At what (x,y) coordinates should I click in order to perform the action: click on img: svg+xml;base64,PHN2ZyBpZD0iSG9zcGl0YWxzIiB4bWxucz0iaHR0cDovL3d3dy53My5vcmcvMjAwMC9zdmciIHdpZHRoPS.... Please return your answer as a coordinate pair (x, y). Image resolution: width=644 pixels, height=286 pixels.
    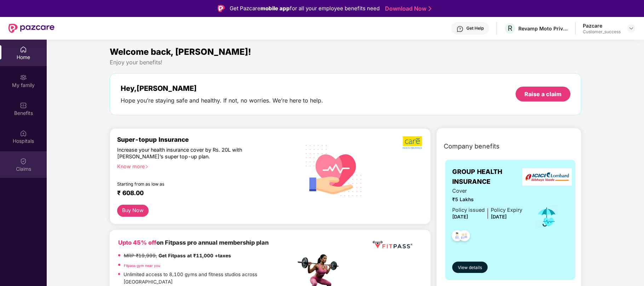
    Looking at the image, I should click on (23, 134).